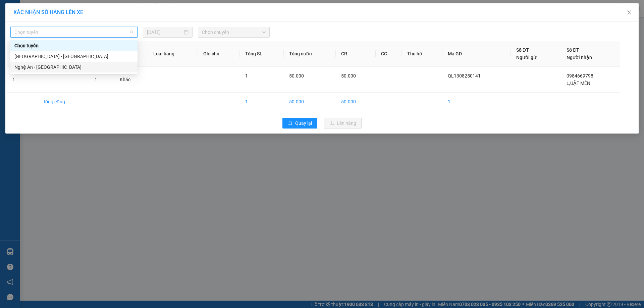 This screenshot has height=308, width=644. Describe the element at coordinates (218, 54) in the screenshot. I see `th: Ghi chú` at that location.